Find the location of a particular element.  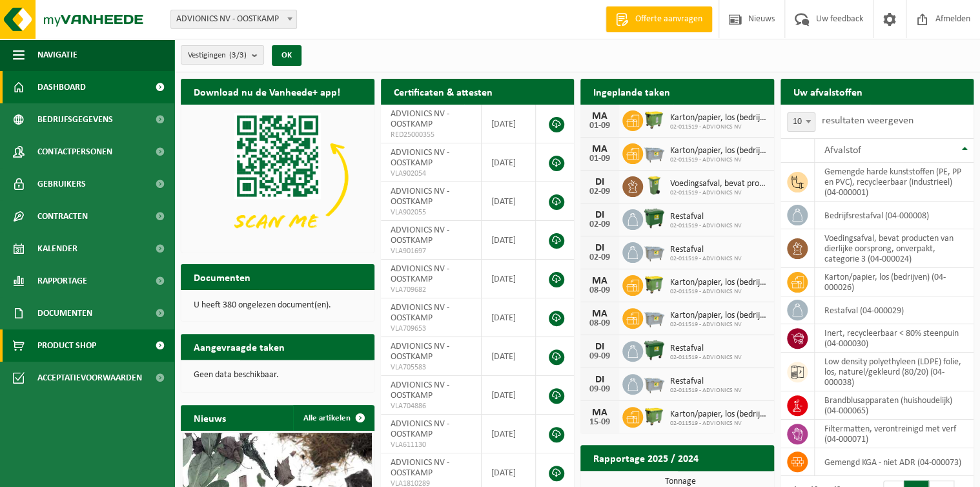

span: VLA709682 is located at coordinates (432, 290).